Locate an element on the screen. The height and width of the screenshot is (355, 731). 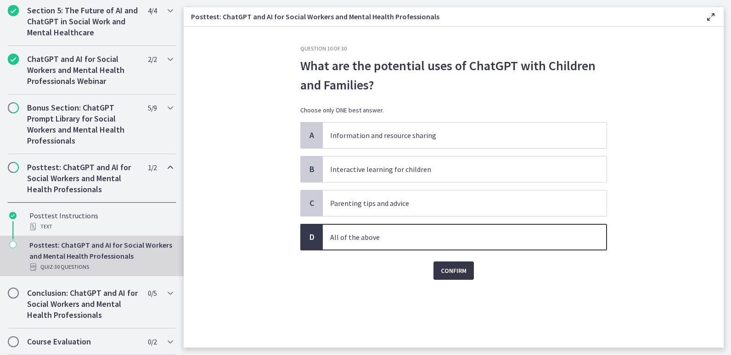
span: B is located at coordinates (312, 169).